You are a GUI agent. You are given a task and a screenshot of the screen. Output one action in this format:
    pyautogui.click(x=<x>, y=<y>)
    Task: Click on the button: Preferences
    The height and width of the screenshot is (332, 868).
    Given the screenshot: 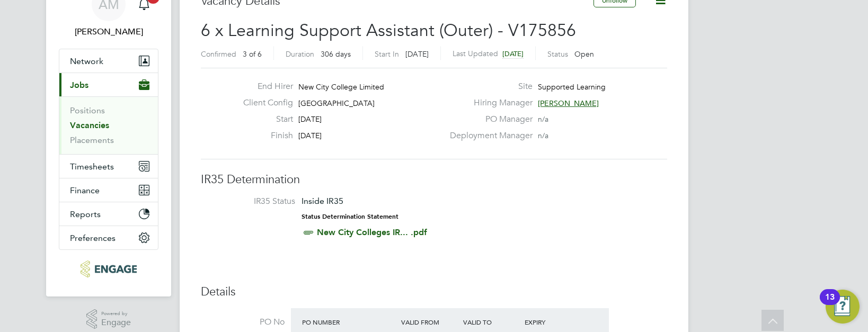 What is the action you would take?
    pyautogui.click(x=108, y=238)
    